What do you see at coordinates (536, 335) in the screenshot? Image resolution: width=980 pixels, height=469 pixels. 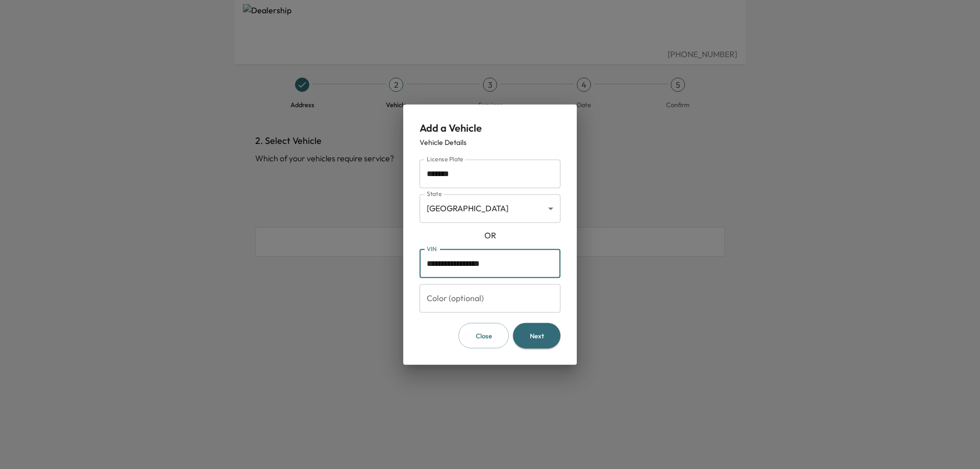 I see `button: Next` at bounding box center [536, 335].